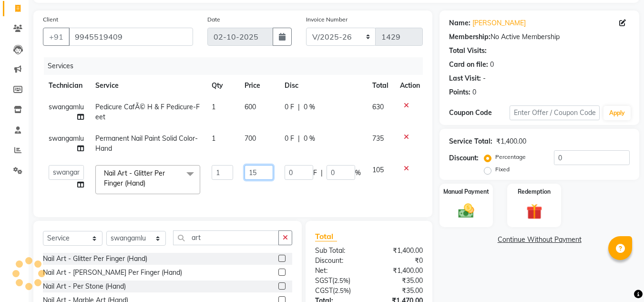 The image size is (644, 302). I want to click on div: Sub Total:, so click(338, 250).